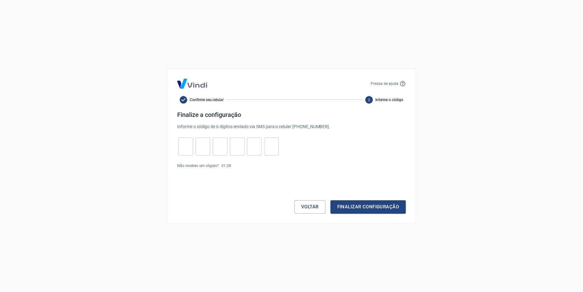 The width and height of the screenshot is (583, 292). Describe the element at coordinates (310, 207) in the screenshot. I see `button: Voltar` at that location.